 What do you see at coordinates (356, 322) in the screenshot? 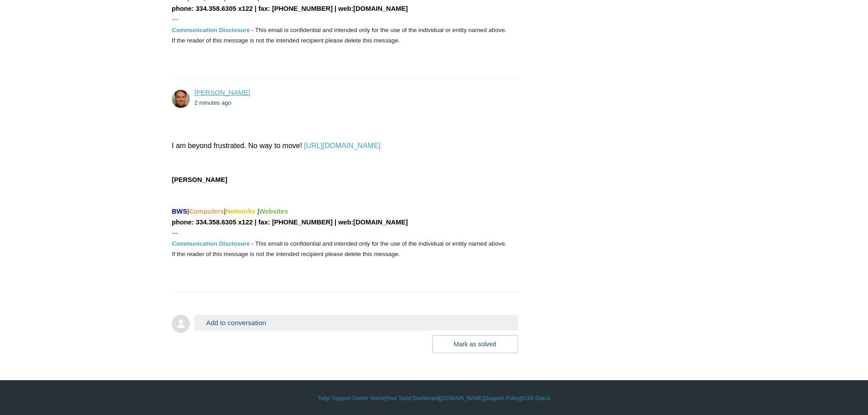
I see `button: Add to conversation` at bounding box center [356, 322].